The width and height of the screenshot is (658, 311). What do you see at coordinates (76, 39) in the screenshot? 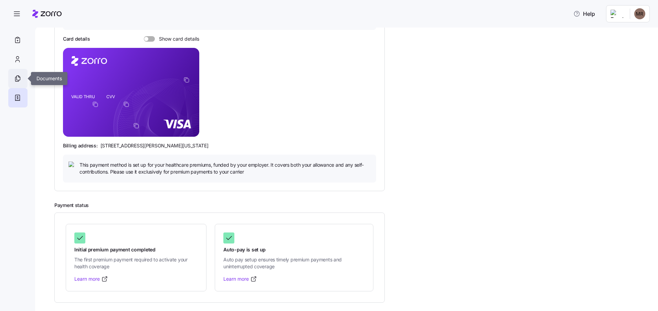
I see `h3: Card details` at bounding box center [76, 39].